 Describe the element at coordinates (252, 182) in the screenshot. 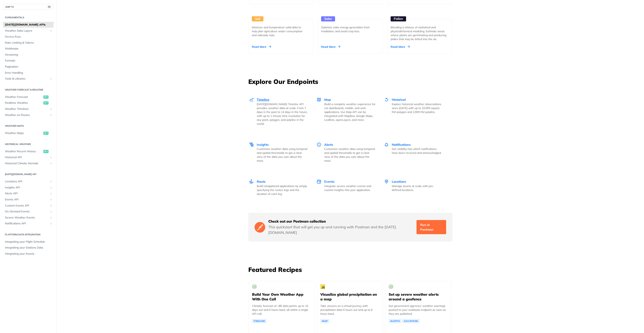

I see `img: Route` at that location.